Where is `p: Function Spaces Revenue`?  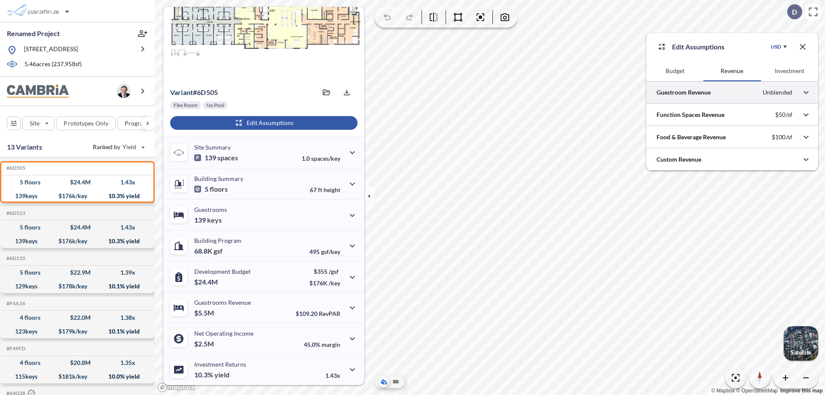 p: Function Spaces Revenue is located at coordinates (690, 115).